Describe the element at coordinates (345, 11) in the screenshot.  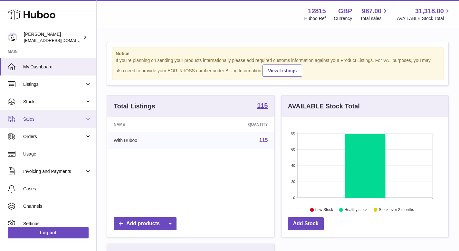
I see `strong: GBP` at that location.